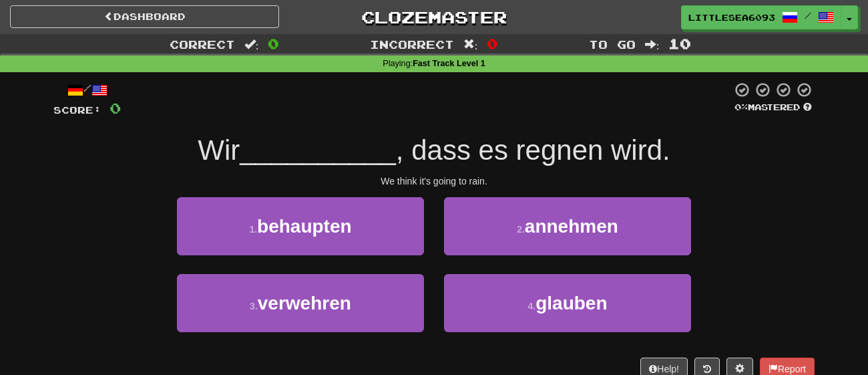 Image resolution: width=868 pixels, height=375 pixels. Describe the element at coordinates (304, 302) in the screenshot. I see `span: verwehren` at that location.